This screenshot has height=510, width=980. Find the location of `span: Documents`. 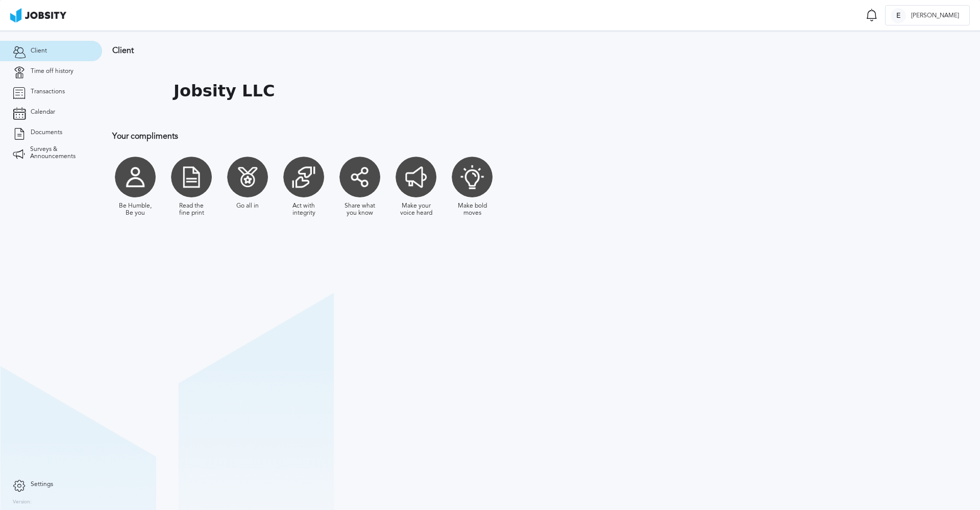

span: Documents is located at coordinates (47, 132).